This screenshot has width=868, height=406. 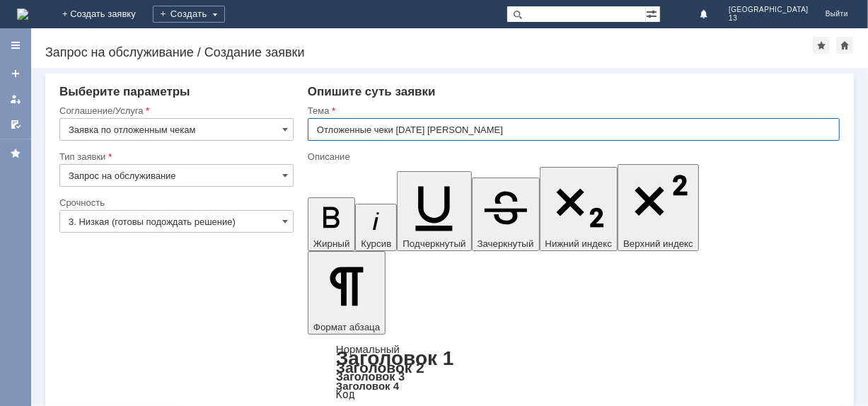 I want to click on img: logo, so click(x=22, y=15).